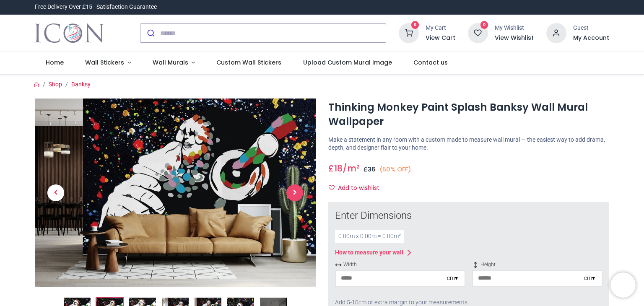 This screenshot has width=644, height=306. What do you see at coordinates (104, 62) in the screenshot?
I see `span: Wall Stickers` at bounding box center [104, 62].